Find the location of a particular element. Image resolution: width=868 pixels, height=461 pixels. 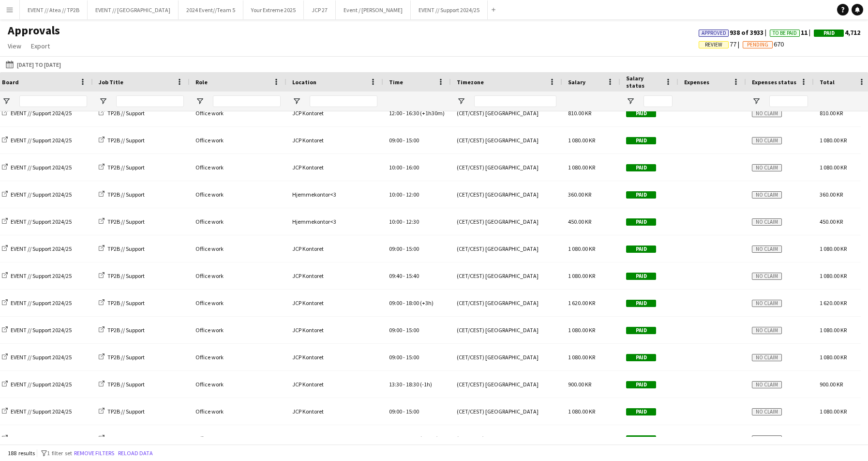

span: Time is located at coordinates (395, 82).